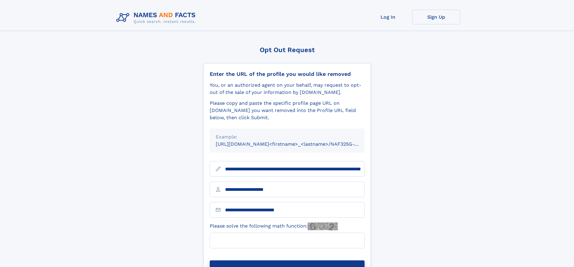  Describe the element at coordinates (287, 50) in the screenshot. I see `div: Opt Out Request` at that location.